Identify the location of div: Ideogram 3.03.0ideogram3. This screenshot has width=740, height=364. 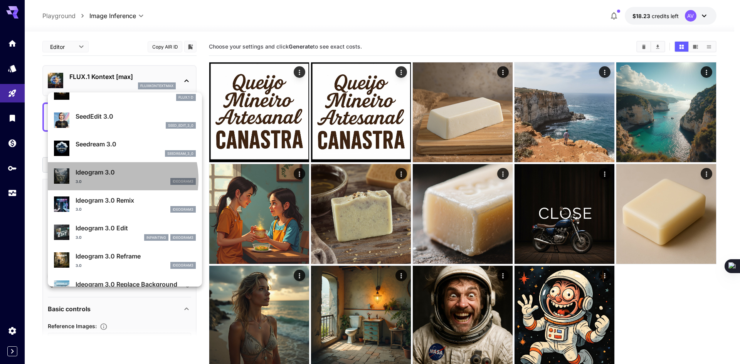
(125, 176).